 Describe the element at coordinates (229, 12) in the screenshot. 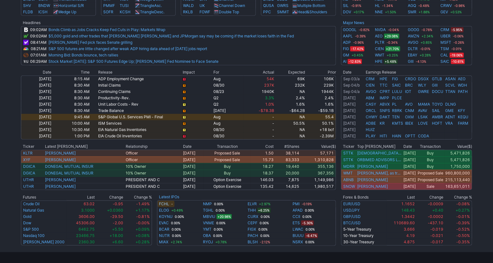

I see `a: Double Top` at that location.